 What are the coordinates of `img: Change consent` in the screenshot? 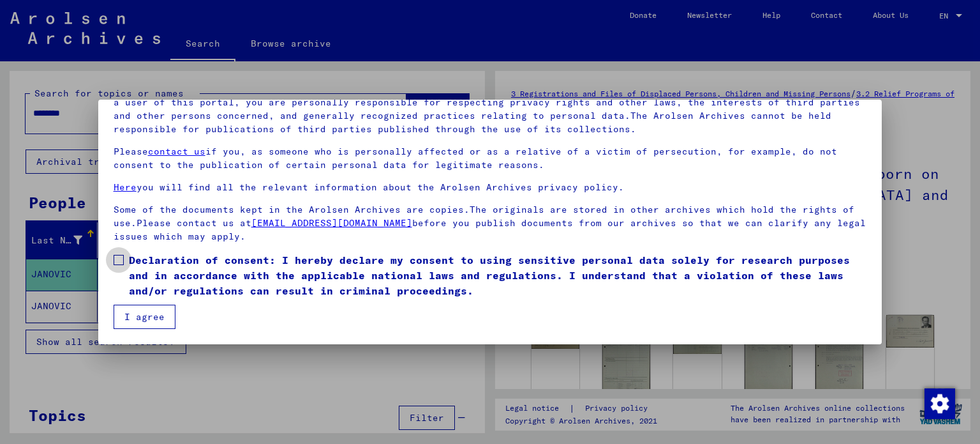 It's located at (940, 404).